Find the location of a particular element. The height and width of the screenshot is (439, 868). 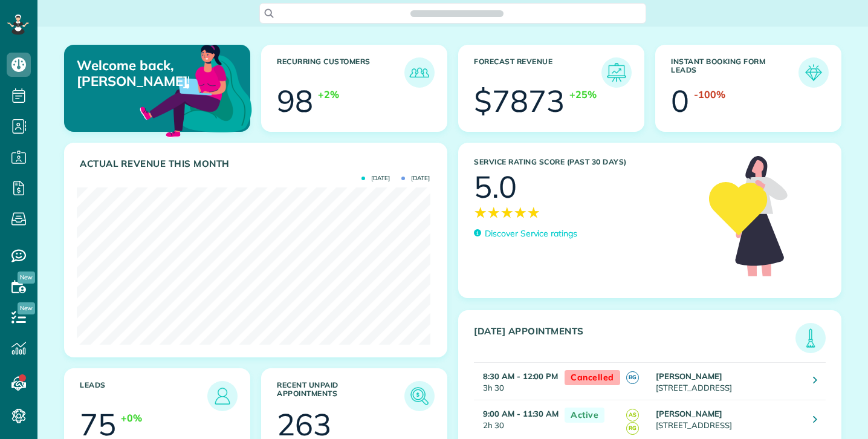

div: 98 is located at coordinates (295, 101).